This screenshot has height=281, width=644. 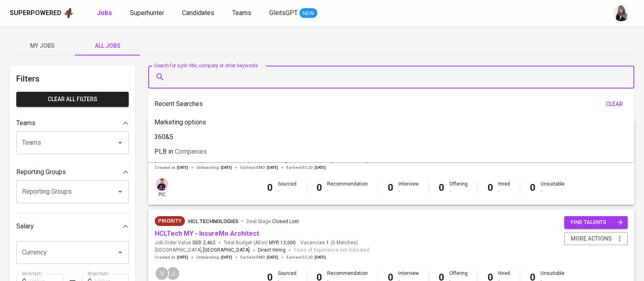 I want to click on div: Recommendation, so click(x=347, y=188).